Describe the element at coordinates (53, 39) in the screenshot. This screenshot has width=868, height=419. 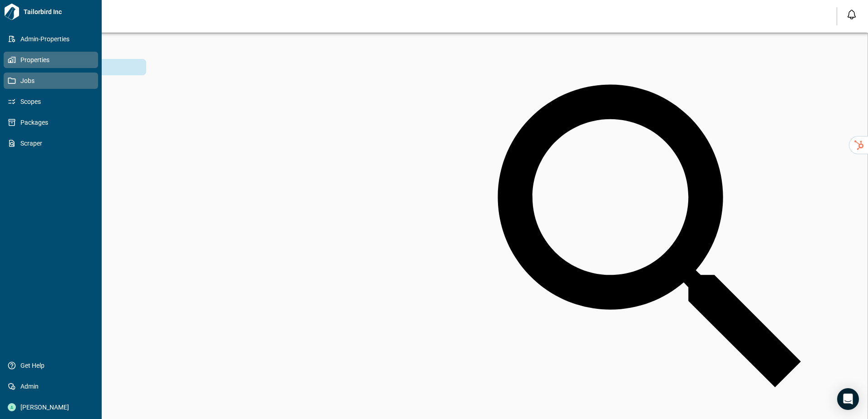
I see `span: Admin-Properties` at that location.